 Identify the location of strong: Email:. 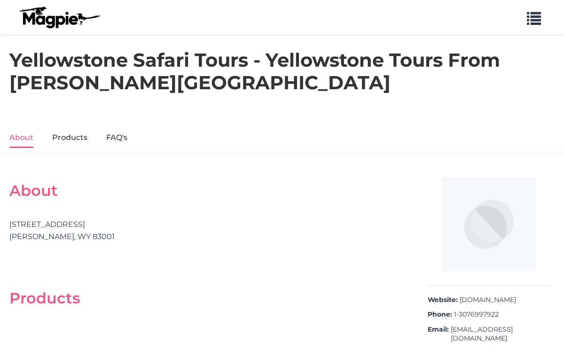
(438, 330).